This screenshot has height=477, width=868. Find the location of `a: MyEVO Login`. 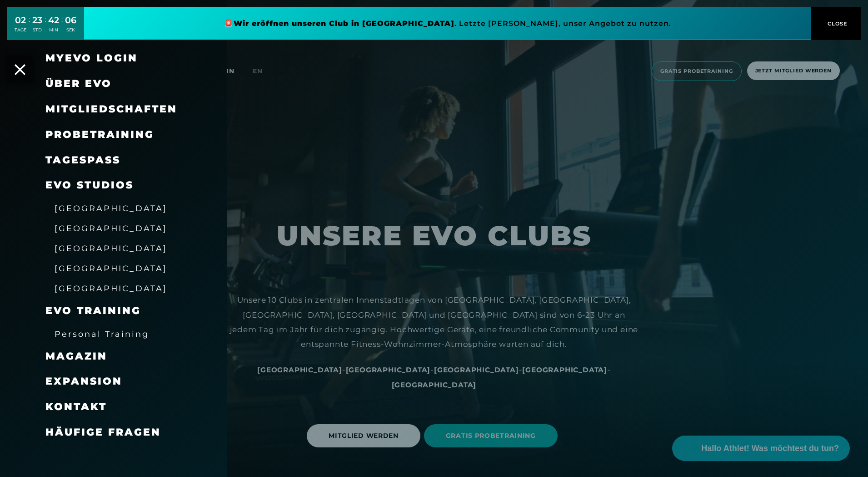

a: MyEVO Login is located at coordinates (92, 58).